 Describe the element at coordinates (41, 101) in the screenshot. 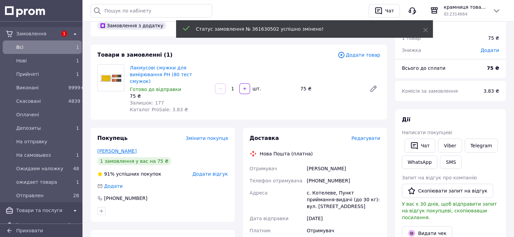

I see `span: Скасовані` at that location.